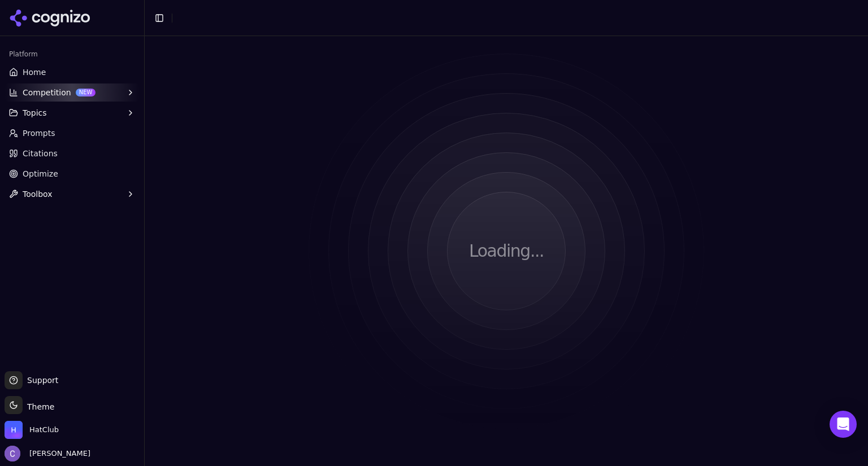 The image size is (868, 466). I want to click on span: HatClub, so click(44, 430).